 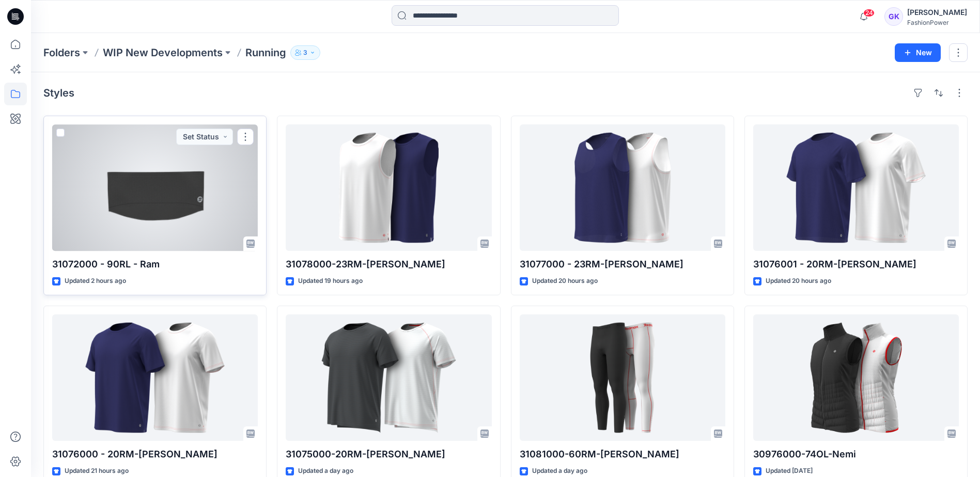 What do you see at coordinates (266, 53) in the screenshot?
I see `p: Running` at bounding box center [266, 53].